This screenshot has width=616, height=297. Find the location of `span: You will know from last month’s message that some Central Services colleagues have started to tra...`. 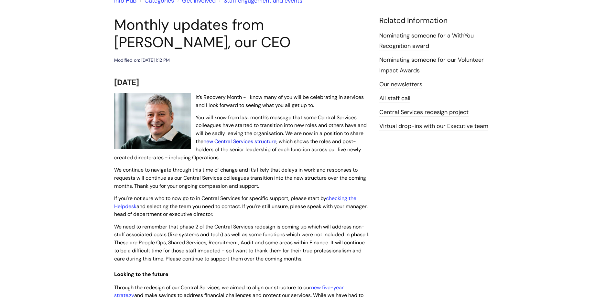

span: You will know from last month’s message that some Central Services colleagues have started to tra... is located at coordinates (240, 137).